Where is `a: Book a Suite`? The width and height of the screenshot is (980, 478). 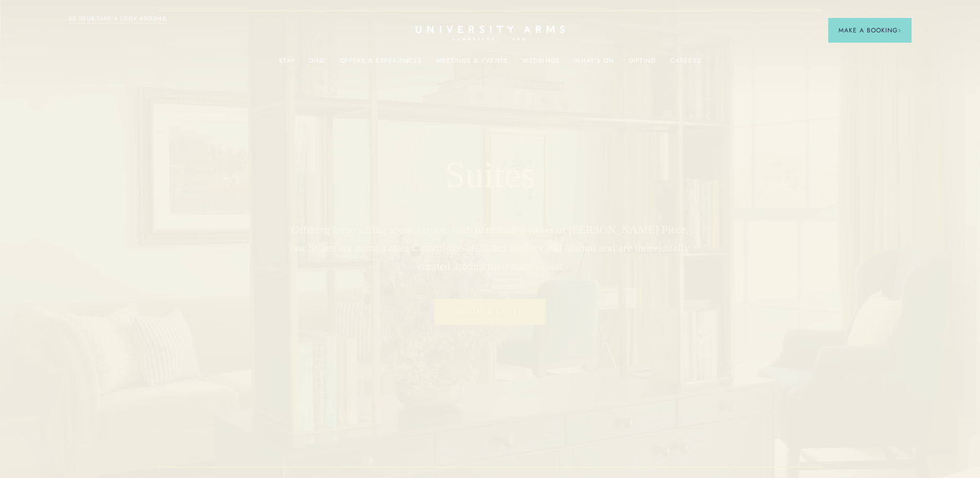
a: Book a Suite is located at coordinates (489, 312).